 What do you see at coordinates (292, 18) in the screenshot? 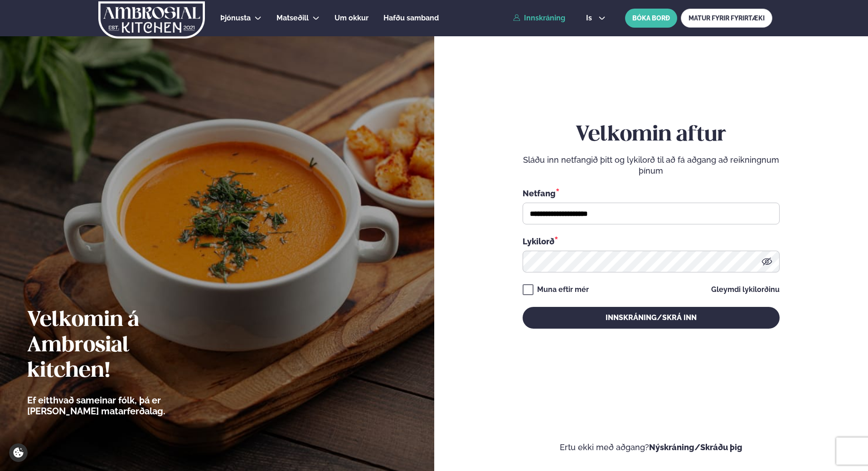
I see `span: Matseðill` at bounding box center [292, 18].